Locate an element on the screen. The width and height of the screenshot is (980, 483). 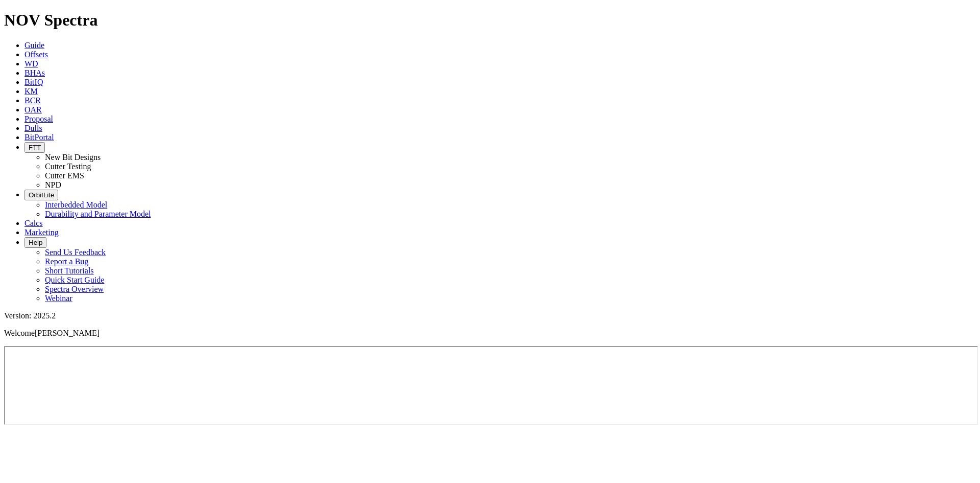
a: Send Us Feedback is located at coordinates (75, 252).